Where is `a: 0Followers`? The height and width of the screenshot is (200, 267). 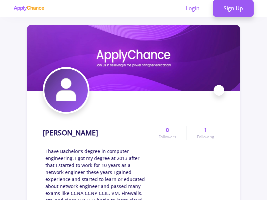
a: 0Followers is located at coordinates (167, 133).